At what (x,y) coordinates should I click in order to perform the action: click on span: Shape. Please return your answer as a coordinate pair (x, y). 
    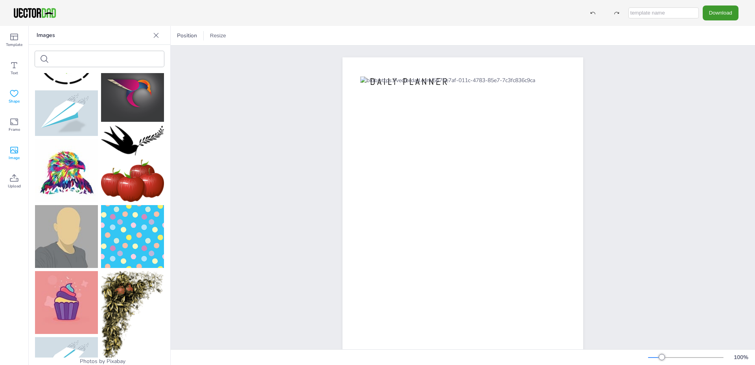
    Looking at the image, I should click on (14, 102).